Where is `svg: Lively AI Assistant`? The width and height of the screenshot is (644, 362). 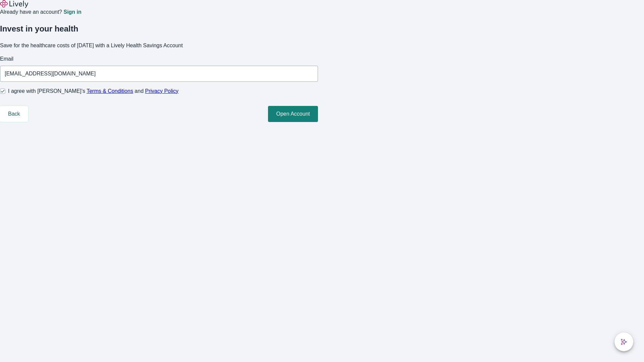 svg: Lively AI Assistant is located at coordinates (624, 342).